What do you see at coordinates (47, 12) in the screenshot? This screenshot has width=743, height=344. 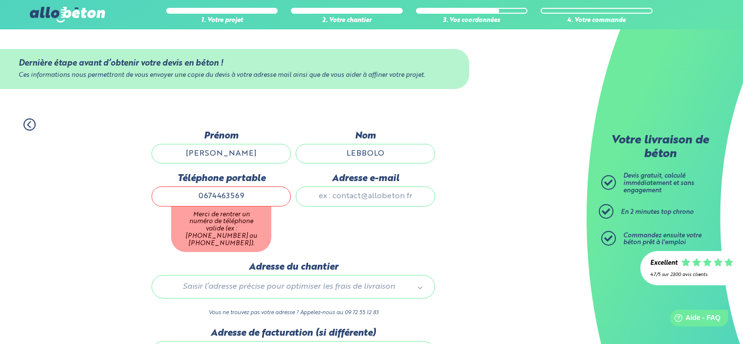 I see `span: Aide - FAQ` at bounding box center [47, 12].